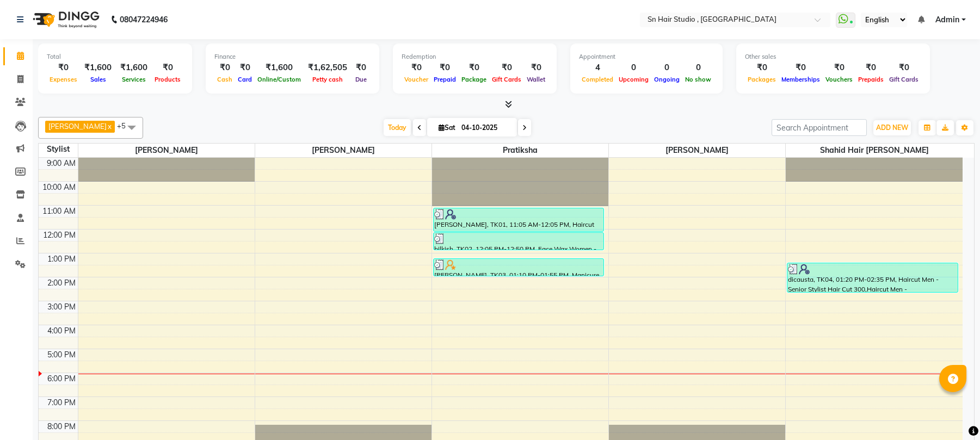 This screenshot has height=440, width=980. Describe the element at coordinates (519, 241) in the screenshot. I see `div: bilkish, TK02, 12:05 PM-12:50 PM, Face Wax Women -Face Wax,Threading Women -Eyebrows/Forehead/Chi...` at that location.